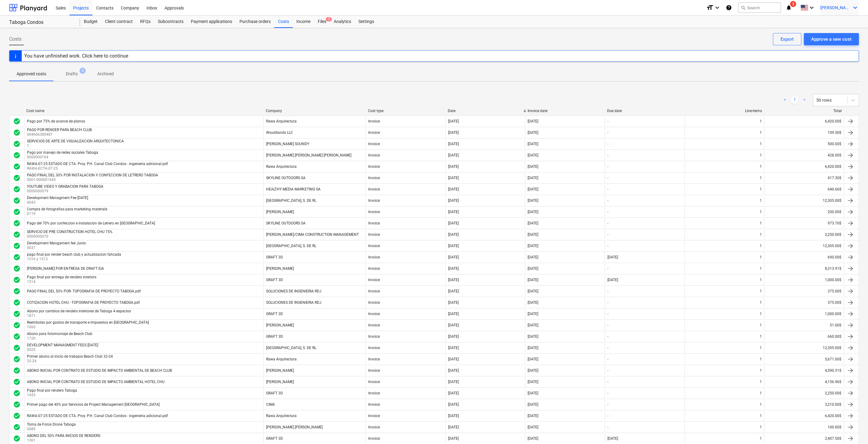 This screenshot has height=444, width=868. Describe the element at coordinates (60, 334) in the screenshot. I see `div: Abono para fotomontaje de Beach Club` at that location.